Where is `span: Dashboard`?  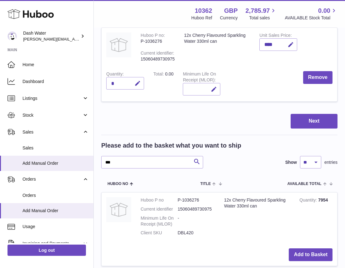
span: Dashboard is located at coordinates (56, 82).